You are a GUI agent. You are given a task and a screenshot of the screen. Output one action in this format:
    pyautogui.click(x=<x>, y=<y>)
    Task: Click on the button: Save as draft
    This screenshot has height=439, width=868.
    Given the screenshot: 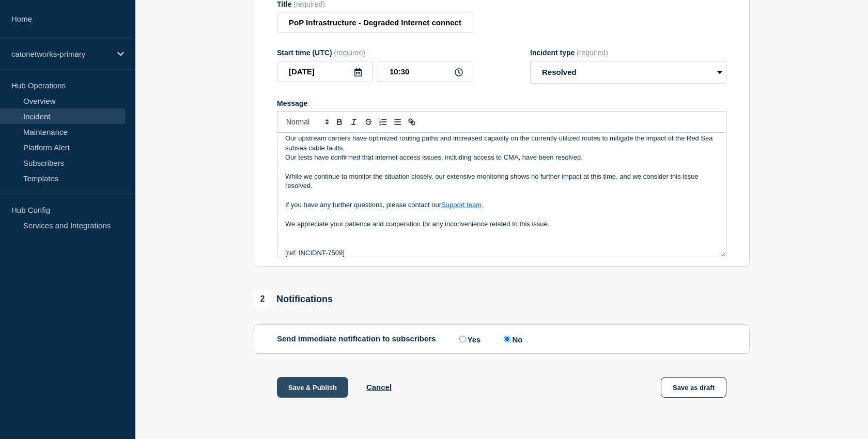 What is the action you would take?
    pyautogui.click(x=693, y=387)
    